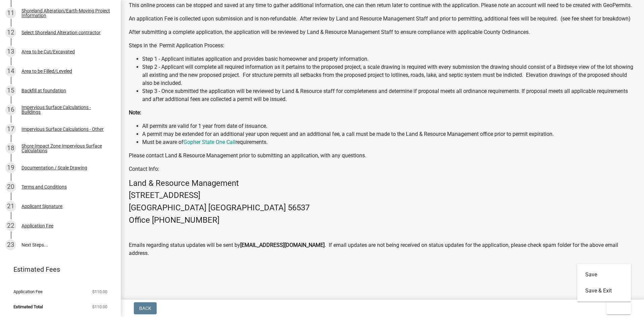  Describe the element at coordinates (11, 168) in the screenshot. I see `div: 19` at that location.